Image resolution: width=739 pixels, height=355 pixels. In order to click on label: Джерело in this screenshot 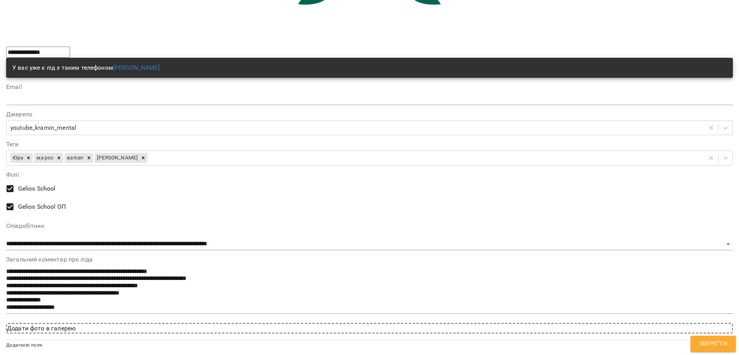, I will do `click(369, 114)`.